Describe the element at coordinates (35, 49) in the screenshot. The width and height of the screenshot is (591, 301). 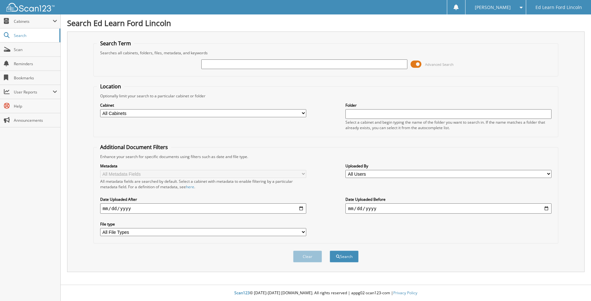
I see `span: Scan` at that location.